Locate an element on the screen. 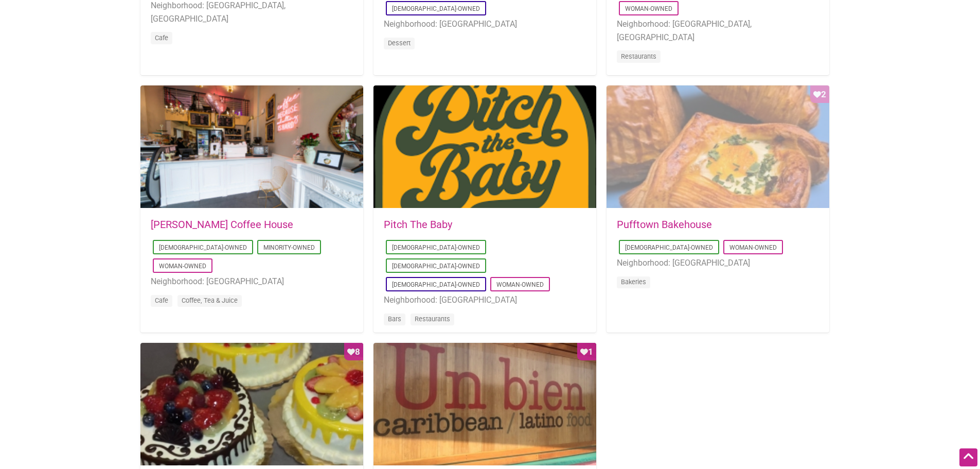 The width and height of the screenshot is (980, 469). a: Coffee, Tea & Juice is located at coordinates (209, 300).